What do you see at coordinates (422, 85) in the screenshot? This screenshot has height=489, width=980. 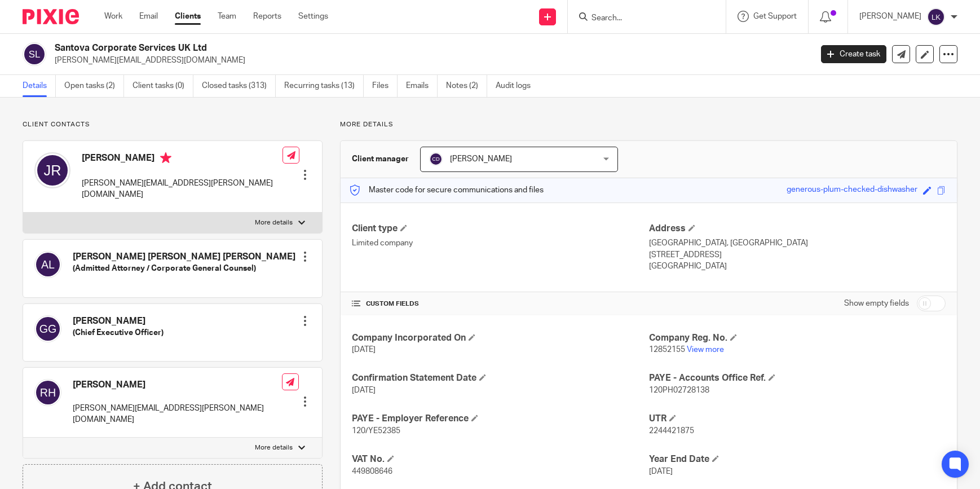 I see `a: Emails` at bounding box center [422, 85].